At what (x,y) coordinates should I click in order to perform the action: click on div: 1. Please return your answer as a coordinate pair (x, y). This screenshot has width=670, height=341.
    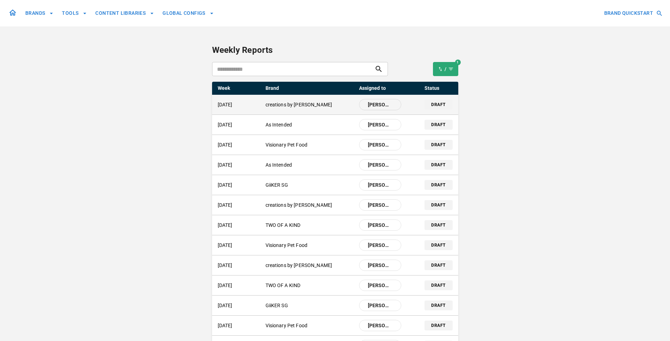
    Looking at the image, I should click on (458, 62).